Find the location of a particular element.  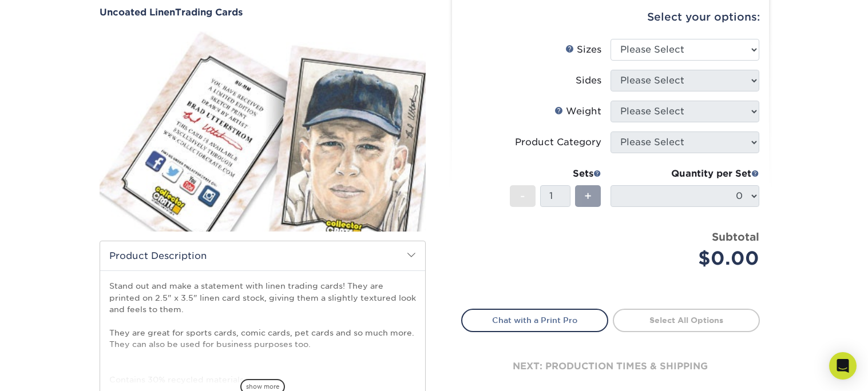

div: Sets is located at coordinates (556, 174).